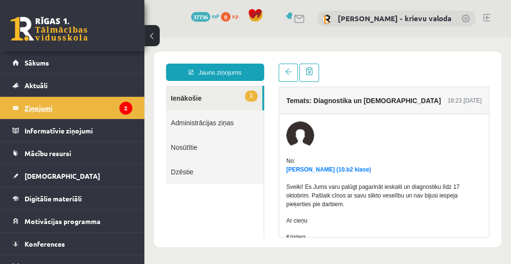 The image size is (511, 264). What do you see at coordinates (240, 183) in the screenshot?
I see `p: Ar cieņu` at bounding box center [240, 183].